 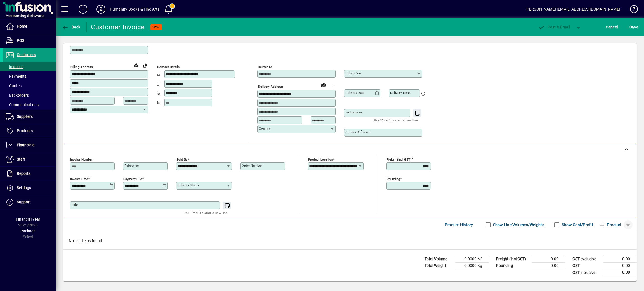 What do you see at coordinates (29, 67) in the screenshot?
I see `a: Invoices` at bounding box center [29, 67].